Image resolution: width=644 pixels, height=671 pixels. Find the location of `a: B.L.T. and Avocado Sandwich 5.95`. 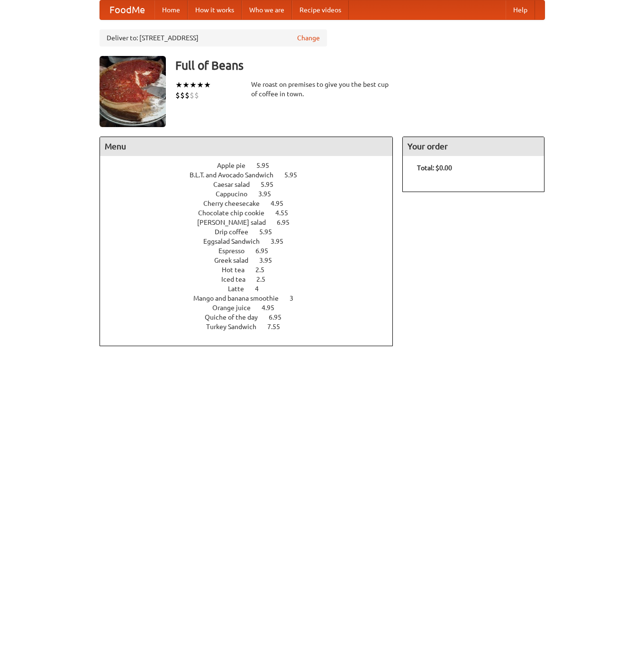

a: B.L.T. and Avocado Sandwich 5.95 is located at coordinates (252, 175).